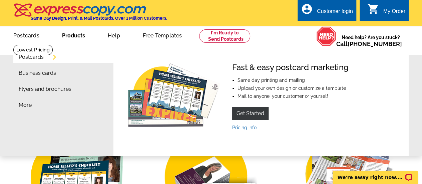 The height and width of the screenshot is (184, 422). What do you see at coordinates (173, 96) in the screenshot?
I see `img: Fast & easy postcard marketing` at bounding box center [173, 96].